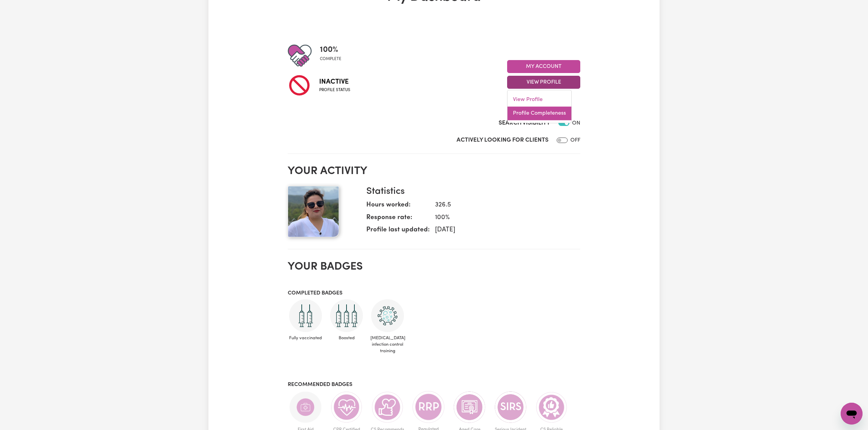  What do you see at coordinates (543, 67) in the screenshot?
I see `button: My Account` at bounding box center [543, 67].